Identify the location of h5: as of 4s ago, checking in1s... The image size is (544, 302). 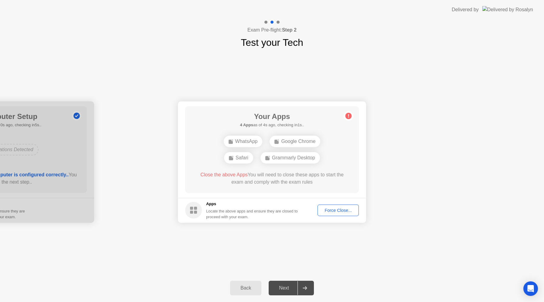
(272, 125).